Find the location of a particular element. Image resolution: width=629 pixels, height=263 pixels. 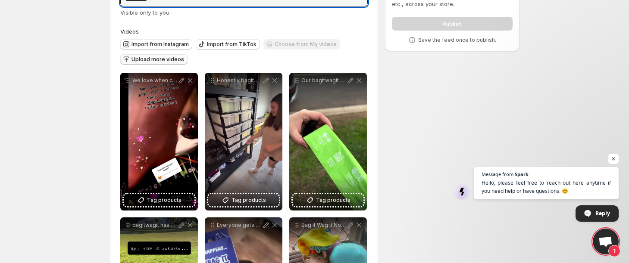

span: 1 is located at coordinates (614, 251).